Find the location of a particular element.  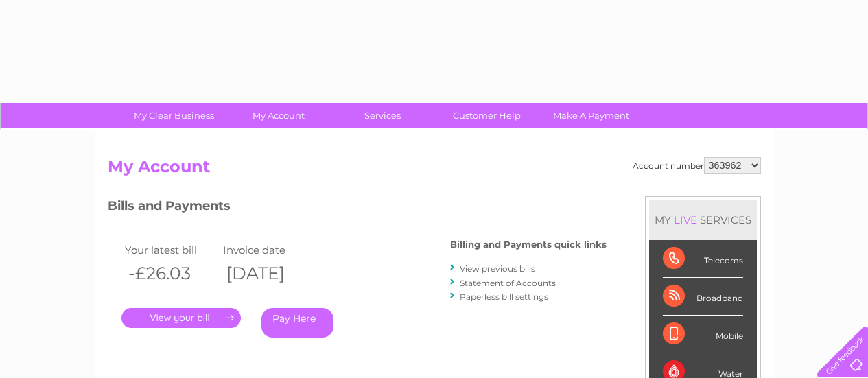

div: Account number is located at coordinates (696, 166).